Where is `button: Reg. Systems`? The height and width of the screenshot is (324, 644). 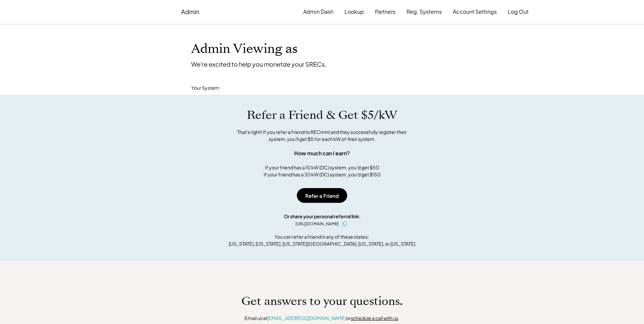 button: Reg. Systems is located at coordinates (424, 12).